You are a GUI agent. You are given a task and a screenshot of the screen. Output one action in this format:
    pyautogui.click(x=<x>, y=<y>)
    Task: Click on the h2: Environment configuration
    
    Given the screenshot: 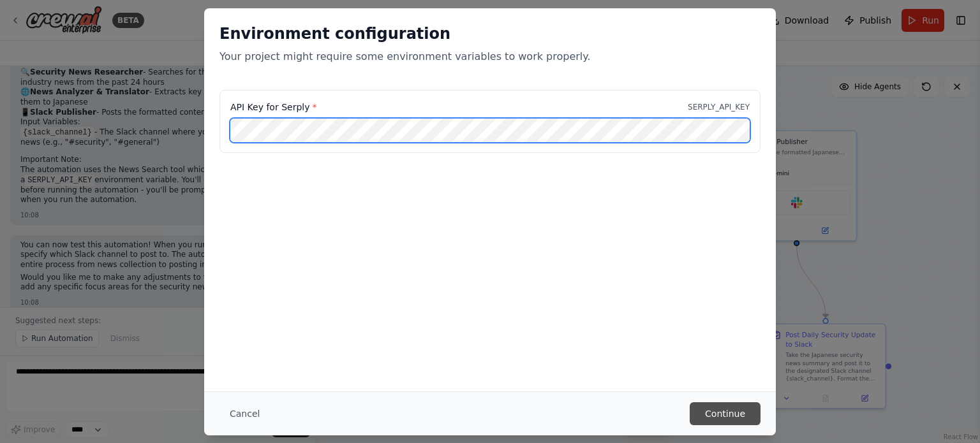 What is the action you would take?
    pyautogui.click(x=490, y=34)
    